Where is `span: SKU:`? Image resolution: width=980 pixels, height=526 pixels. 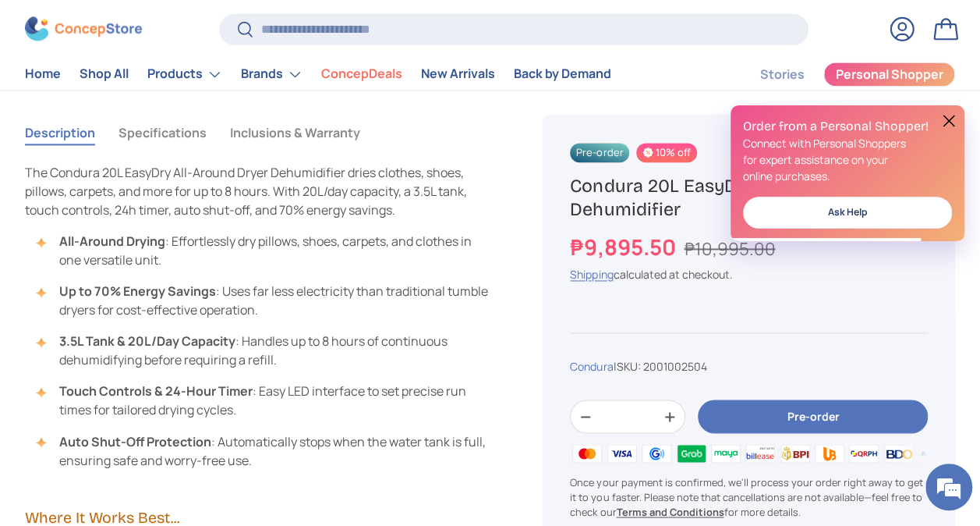 span: SKU: is located at coordinates (628, 366).